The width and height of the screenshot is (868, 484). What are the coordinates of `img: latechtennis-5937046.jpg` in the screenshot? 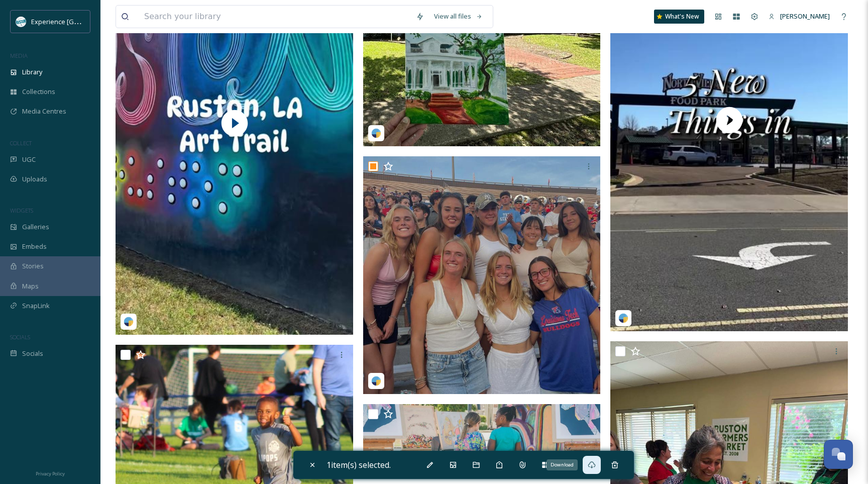 It's located at (481, 275).